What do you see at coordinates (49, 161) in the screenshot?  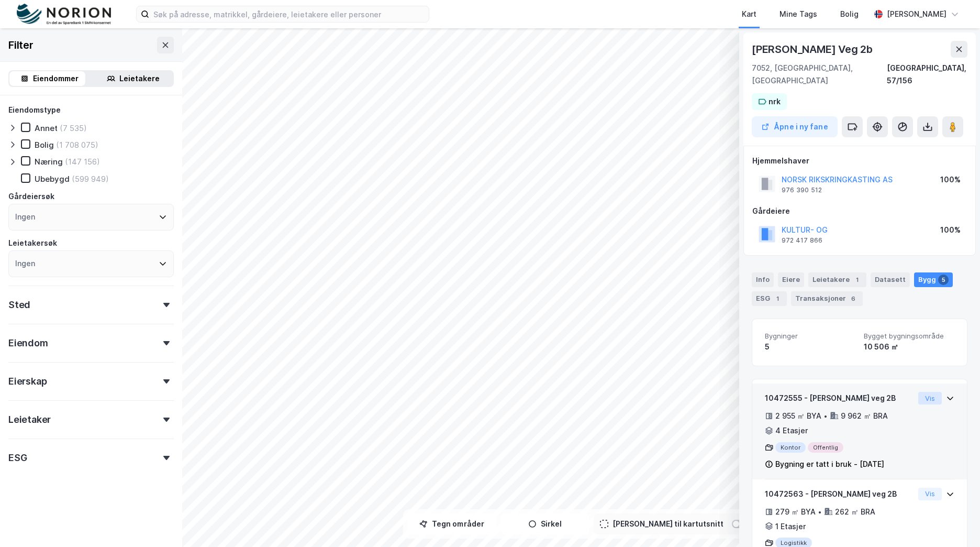 I see `div: Næring` at bounding box center [49, 161].